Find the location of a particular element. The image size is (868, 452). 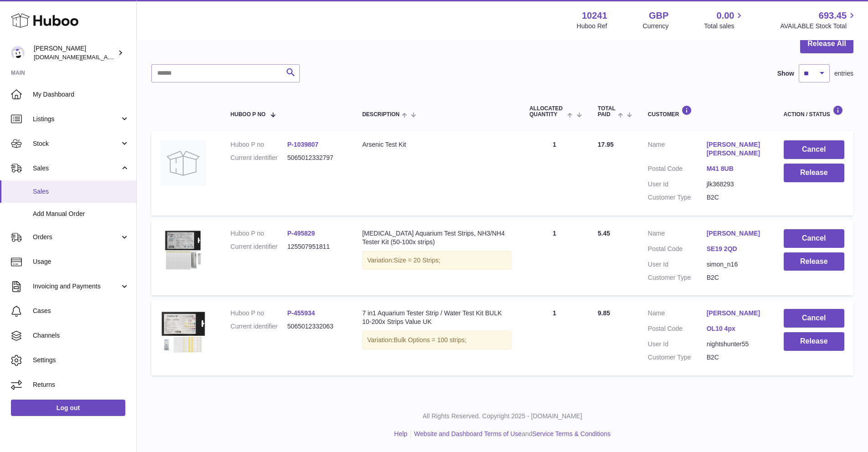

dd: simon_n16 is located at coordinates (737, 264).